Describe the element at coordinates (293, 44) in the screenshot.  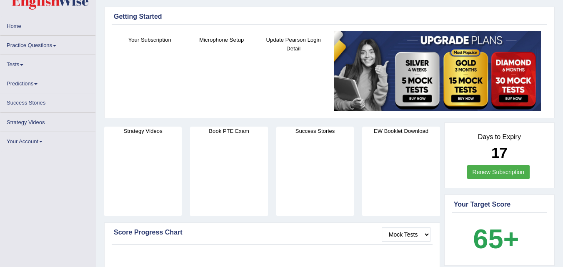
I see `h4: Update Pearson Login Detail` at that location.